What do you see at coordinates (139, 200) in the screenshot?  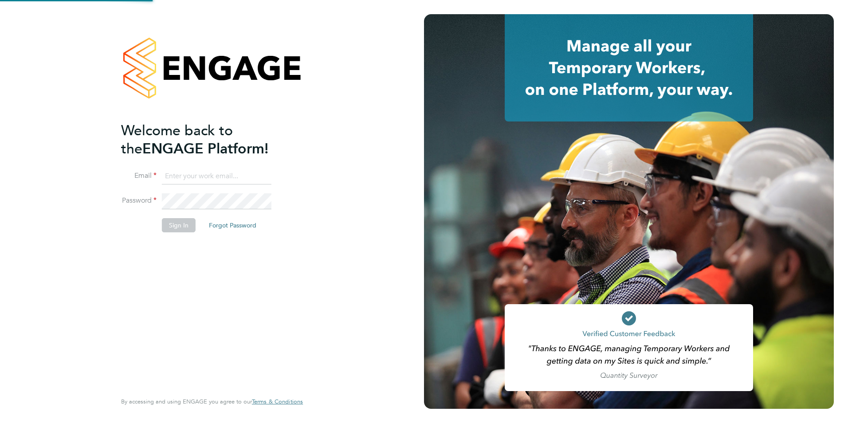 I see `label: Password` at bounding box center [139, 200].